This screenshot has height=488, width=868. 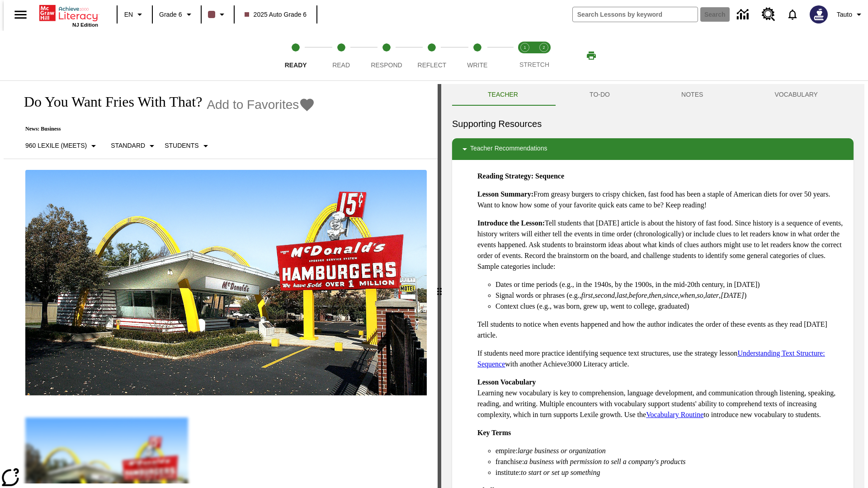 What do you see at coordinates (621, 296) in the screenshot?
I see `em: last` at bounding box center [621, 296].